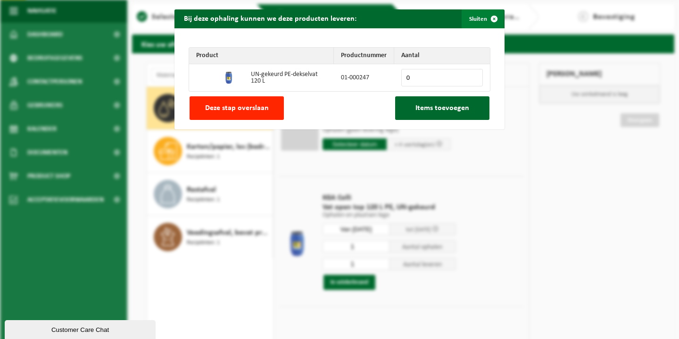  Describe the element at coordinates (75, 11) in the screenshot. I see `div: Customer Care Chat` at that location.